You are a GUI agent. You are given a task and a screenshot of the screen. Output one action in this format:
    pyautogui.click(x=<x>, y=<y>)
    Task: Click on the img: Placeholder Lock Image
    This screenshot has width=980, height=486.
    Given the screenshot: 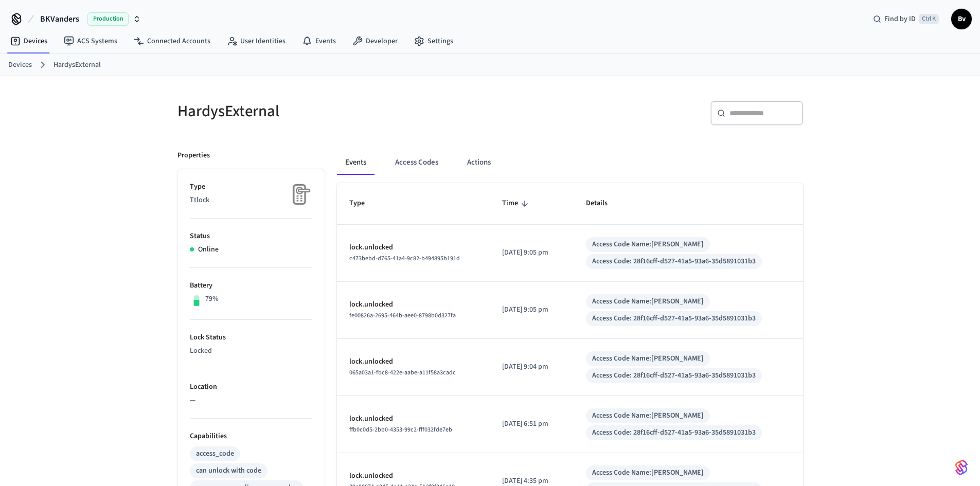 What is the action you would take?
    pyautogui.click(x=299, y=195)
    